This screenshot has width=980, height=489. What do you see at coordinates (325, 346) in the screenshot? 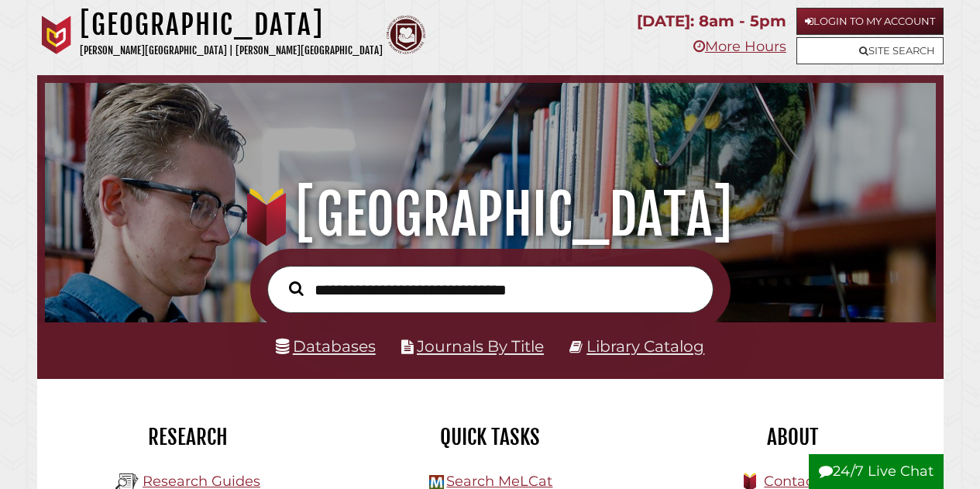
I see `a: Databases` at bounding box center [325, 346].